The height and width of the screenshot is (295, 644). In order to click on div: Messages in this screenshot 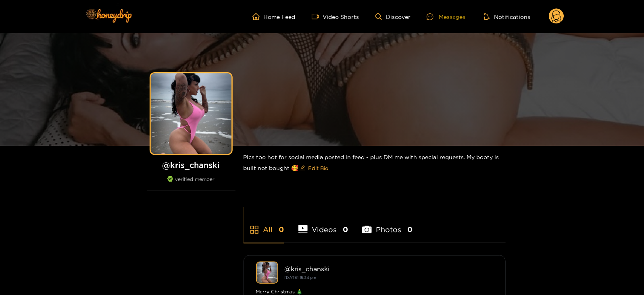, I will do `click(446, 16)`.